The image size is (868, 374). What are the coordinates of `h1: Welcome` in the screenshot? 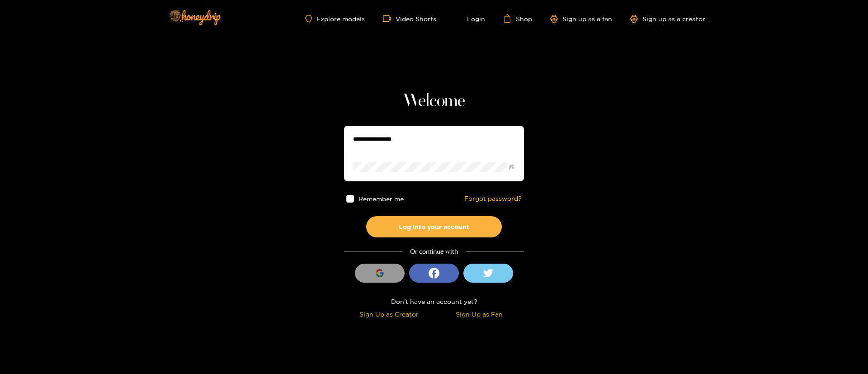 It's located at (434, 101).